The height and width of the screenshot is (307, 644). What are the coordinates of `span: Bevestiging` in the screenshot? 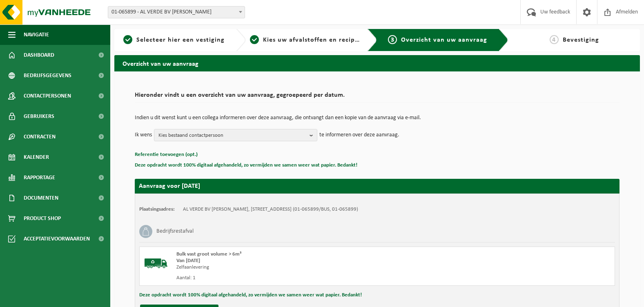 It's located at (581, 40).